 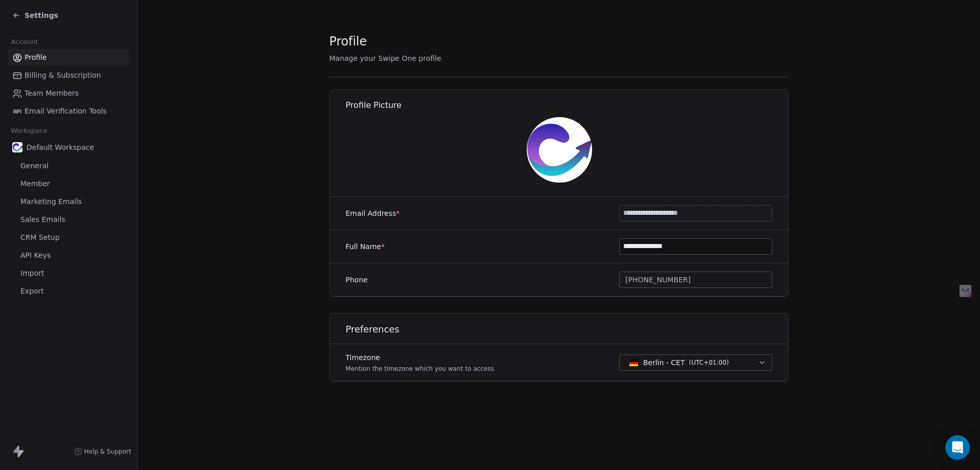 I want to click on span: API Keys, so click(x=35, y=255).